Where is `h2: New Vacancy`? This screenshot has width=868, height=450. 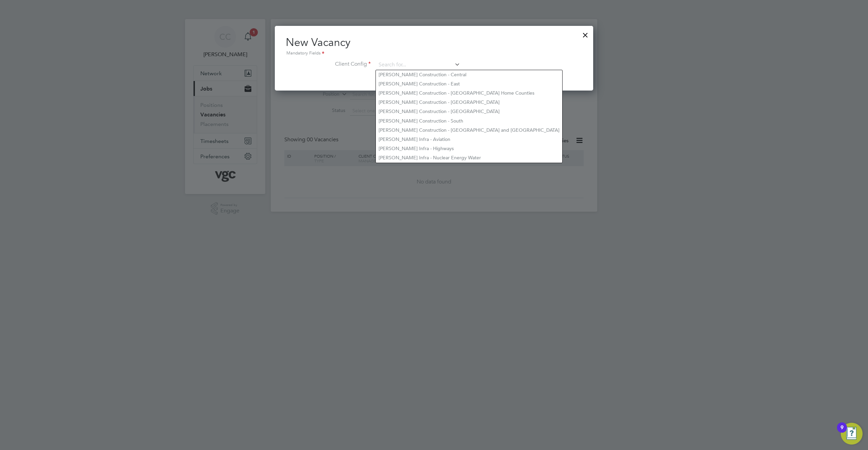 h2: New Vacancy is located at coordinates (434, 46).